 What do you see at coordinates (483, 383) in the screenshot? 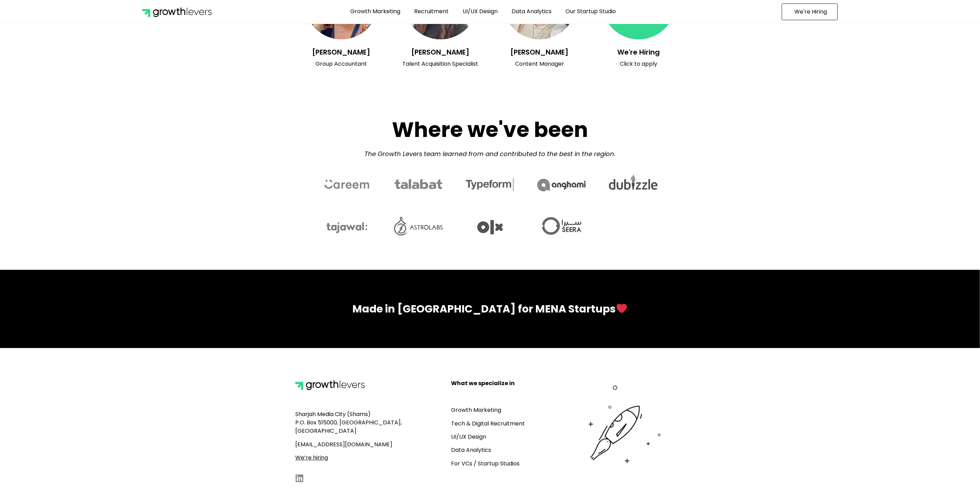
I see `b: What we specialize in` at bounding box center [483, 383].